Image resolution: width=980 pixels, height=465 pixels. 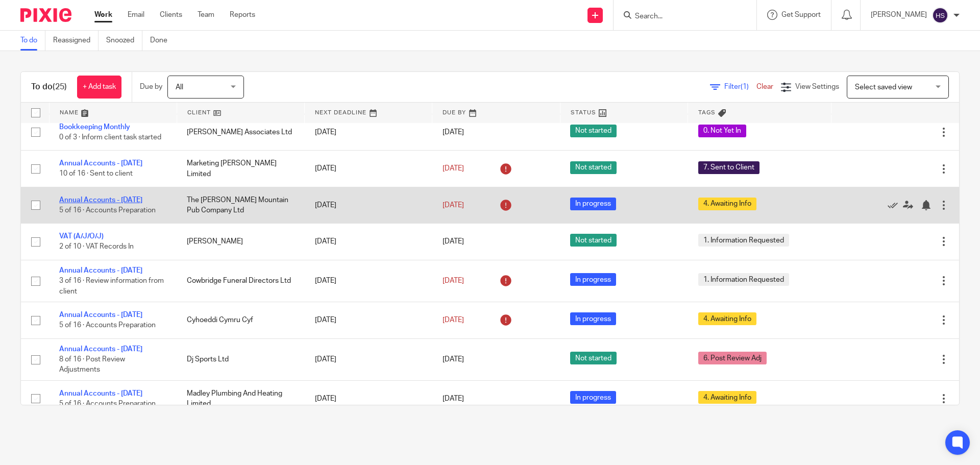 What do you see at coordinates (162, 40) in the screenshot?
I see `a: Done` at bounding box center [162, 40].